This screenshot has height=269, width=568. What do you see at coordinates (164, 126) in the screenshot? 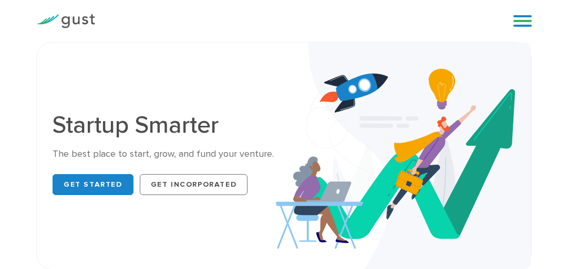
I see `h1: Startup Smarter` at bounding box center [164, 126].